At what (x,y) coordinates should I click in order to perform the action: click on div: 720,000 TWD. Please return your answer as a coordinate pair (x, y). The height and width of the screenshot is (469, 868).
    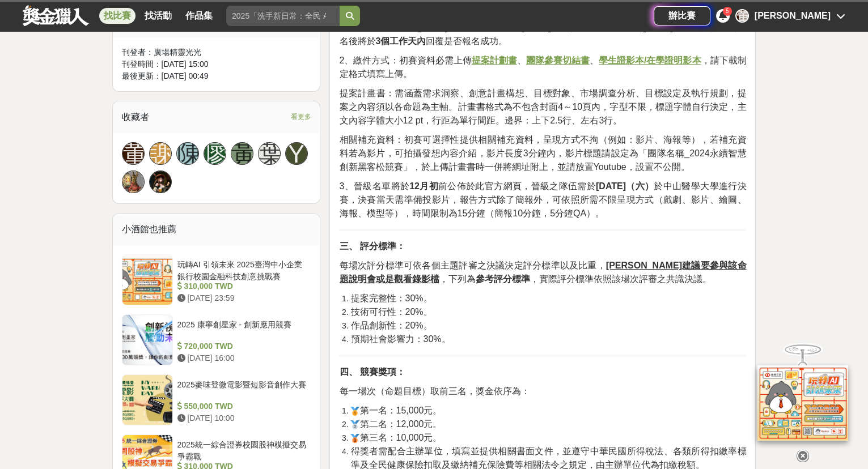
    Looking at the image, I should click on (242, 346).